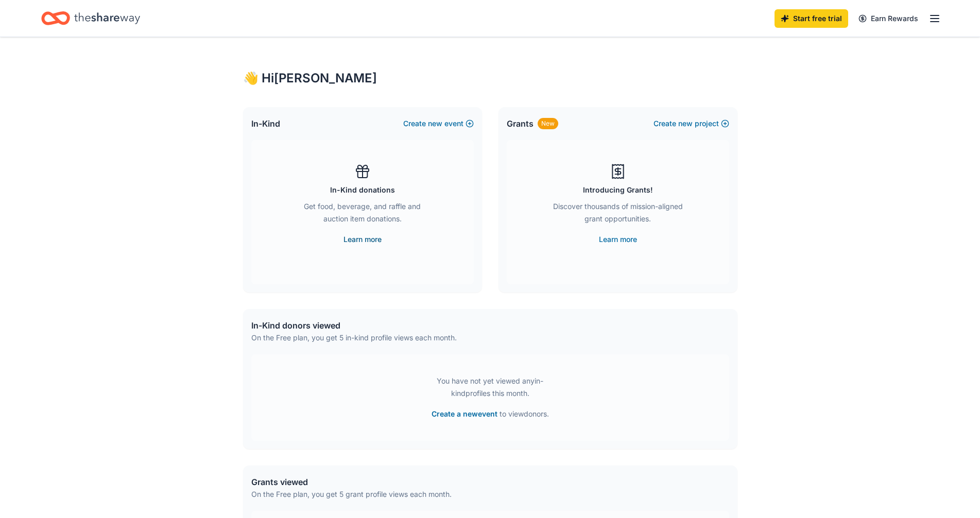 This screenshot has height=518, width=980. I want to click on div: In-Kind donors viewed, so click(354, 325).